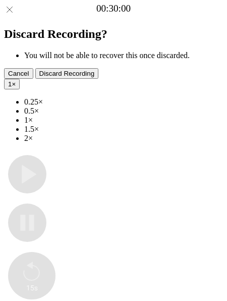 Image resolution: width=227 pixels, height=301 pixels. I want to click on li: You will not be able to recover this once discarded., so click(124, 56).